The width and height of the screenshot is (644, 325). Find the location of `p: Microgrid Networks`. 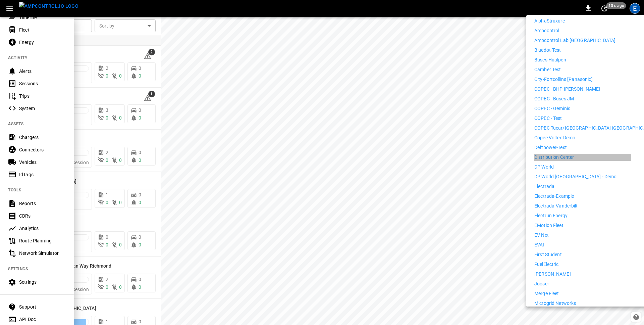

p: Microgrid Networks is located at coordinates (555, 303).